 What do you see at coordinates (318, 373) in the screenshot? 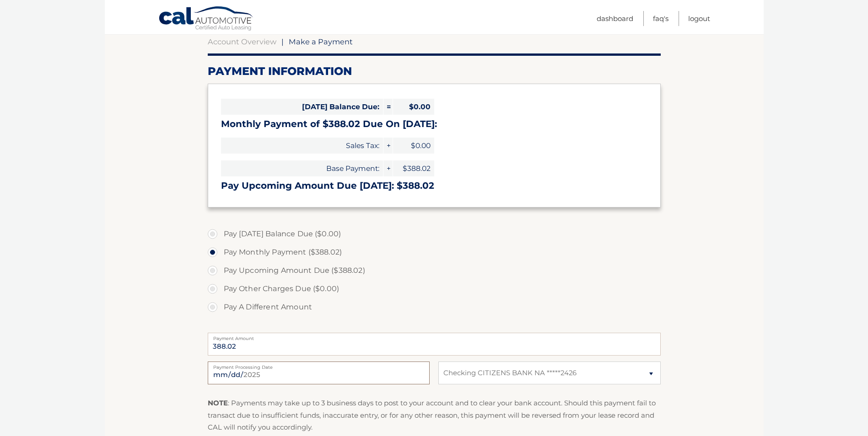
I see `input: Payment Date` at bounding box center [318, 373].